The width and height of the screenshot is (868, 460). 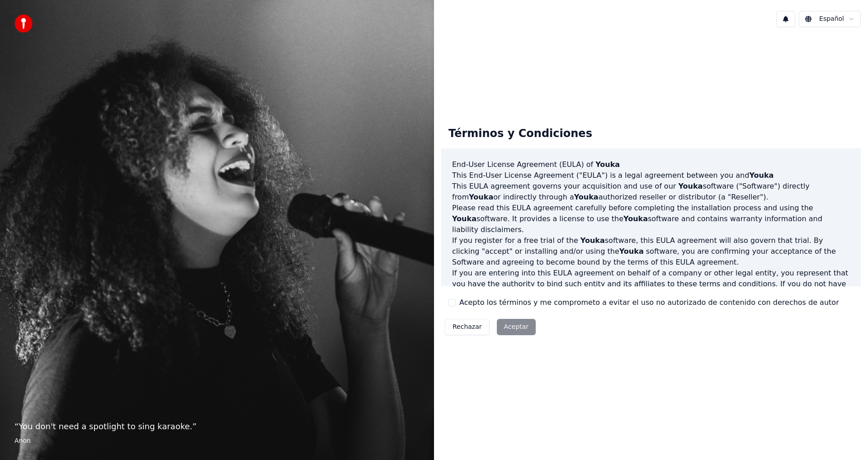 I want to click on div: Términos y Condiciones, so click(x=520, y=134).